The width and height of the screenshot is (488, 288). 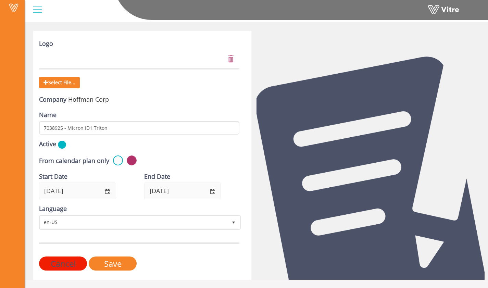 I want to click on span: 210, so click(x=88, y=99).